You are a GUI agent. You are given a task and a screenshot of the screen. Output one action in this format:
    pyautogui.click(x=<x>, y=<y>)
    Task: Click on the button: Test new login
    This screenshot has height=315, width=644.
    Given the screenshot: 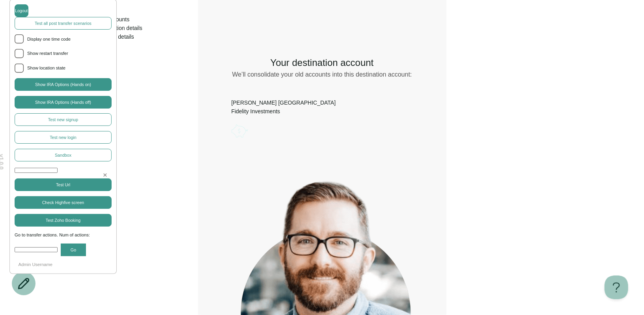 What is the action you would take?
    pyautogui.click(x=63, y=137)
    